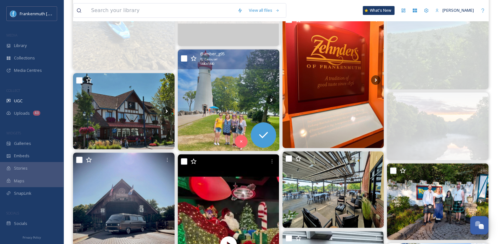 This screenshot has width=498, height=244. Describe the element at coordinates (21, 168) in the screenshot. I see `span: Stories` at that location.